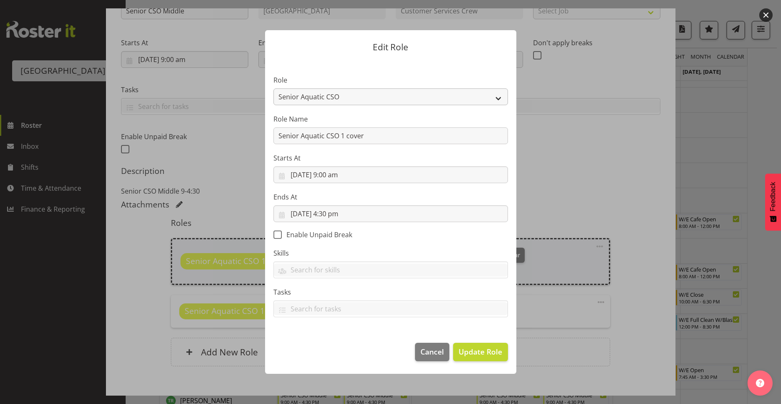 The height and width of the screenshot is (404, 781). I want to click on button: Feedback - Show survey, so click(773, 202).